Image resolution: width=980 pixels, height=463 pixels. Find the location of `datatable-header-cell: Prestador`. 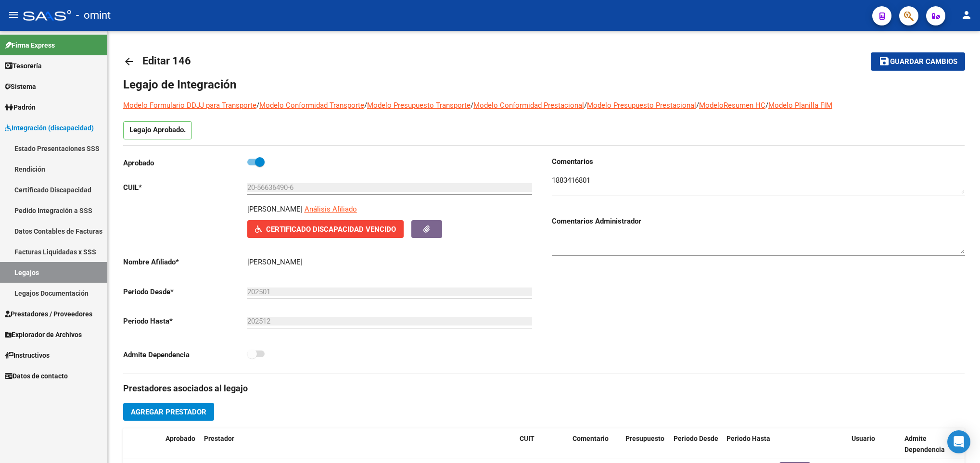

datatable-header-cell: Prestador is located at coordinates (358, 445).